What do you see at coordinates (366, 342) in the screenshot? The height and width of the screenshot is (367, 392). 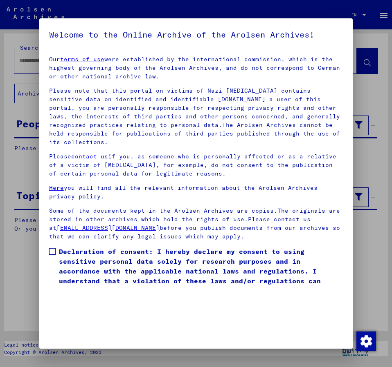 I see `img: Change consent` at bounding box center [366, 342].